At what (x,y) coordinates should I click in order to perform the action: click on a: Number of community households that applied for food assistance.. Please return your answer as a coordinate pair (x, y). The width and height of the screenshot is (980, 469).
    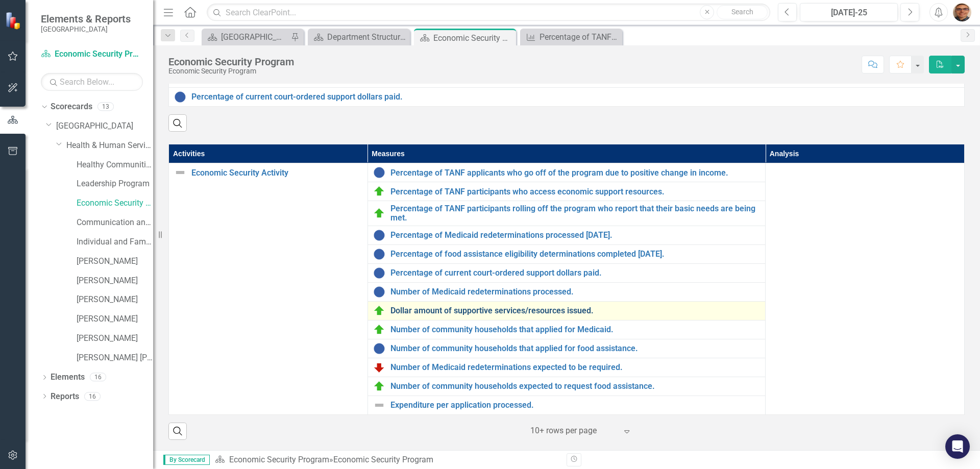
    Looking at the image, I should click on (575, 348).